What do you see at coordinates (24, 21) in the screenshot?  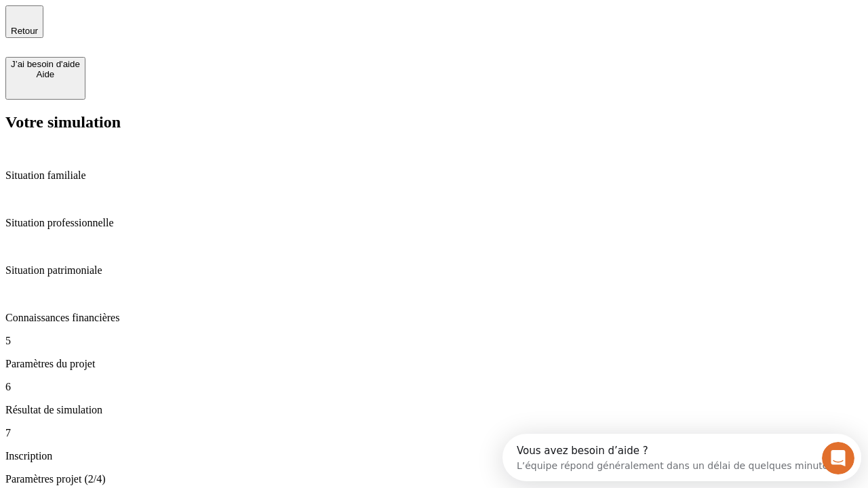 I see `button: Retour` at bounding box center [24, 21].